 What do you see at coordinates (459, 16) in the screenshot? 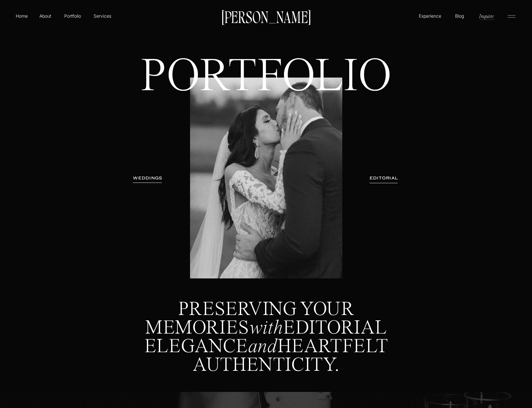
I see `a: Blog` at bounding box center [459, 16].